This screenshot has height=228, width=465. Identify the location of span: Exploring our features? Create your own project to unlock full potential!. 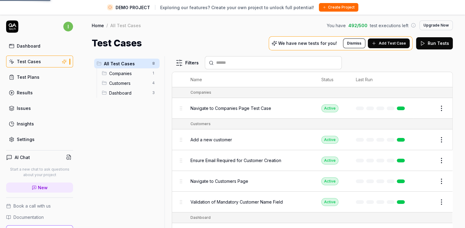
(237, 7).